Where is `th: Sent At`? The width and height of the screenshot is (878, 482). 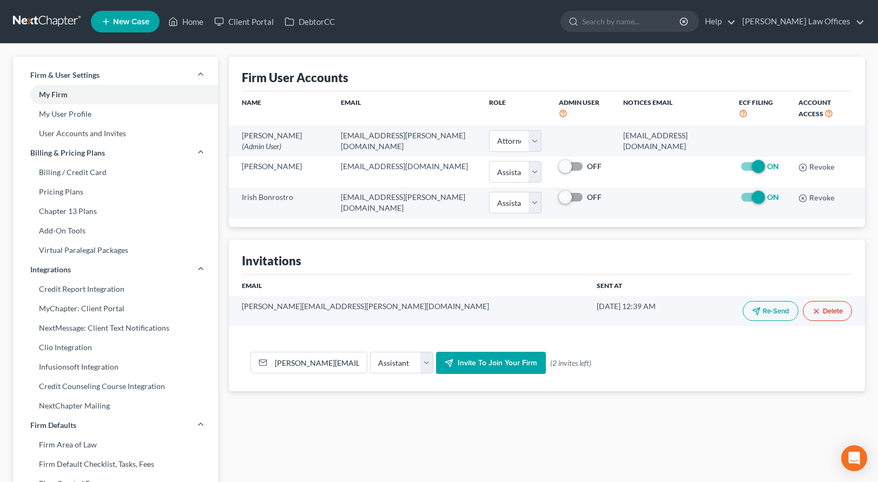
th: Sent At is located at coordinates (639, 286).